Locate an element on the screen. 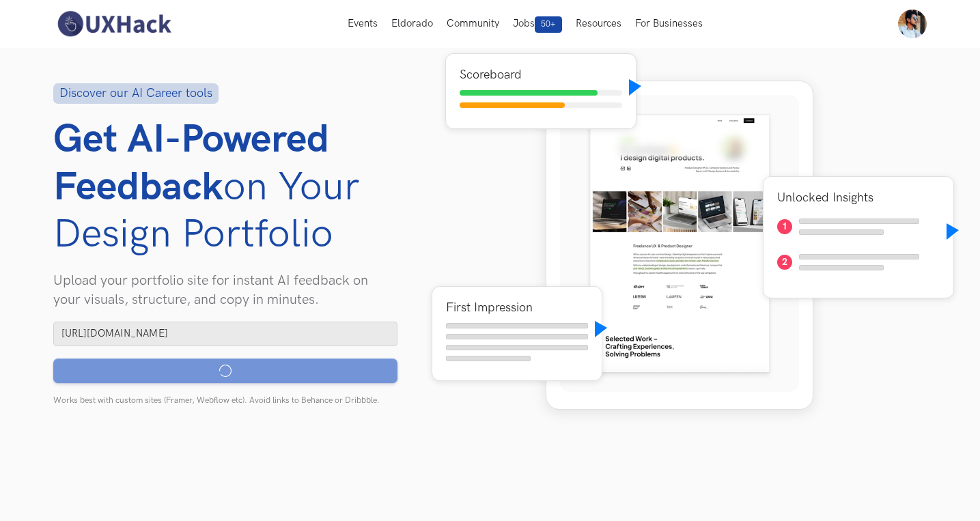 The height and width of the screenshot is (521, 980). div: Discover our AI Career tools is located at coordinates (136, 94).